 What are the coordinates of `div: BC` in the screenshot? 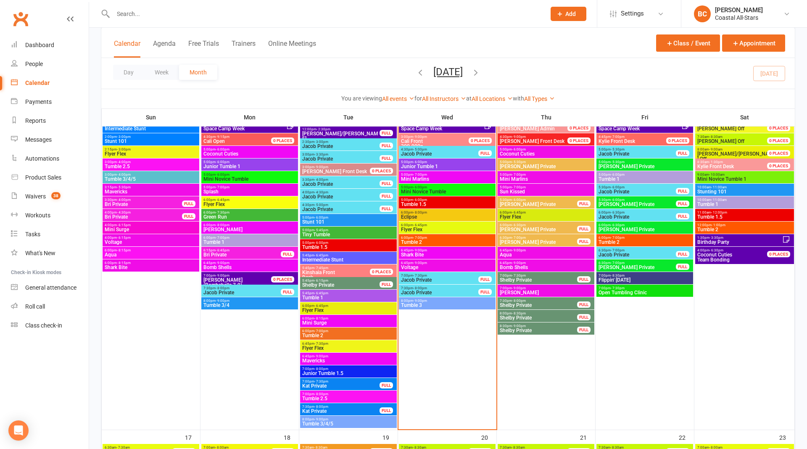 It's located at (703, 14).